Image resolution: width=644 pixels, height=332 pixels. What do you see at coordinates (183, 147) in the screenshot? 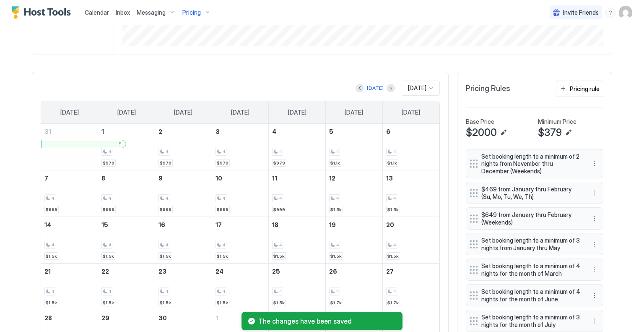
I see `td: June 2, 2026` at bounding box center [183, 147].